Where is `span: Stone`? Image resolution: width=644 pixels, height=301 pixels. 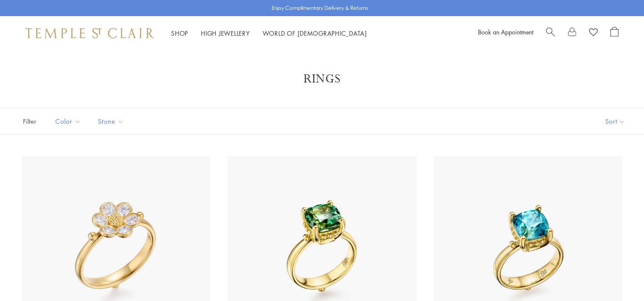
span: Stone is located at coordinates (112, 121).